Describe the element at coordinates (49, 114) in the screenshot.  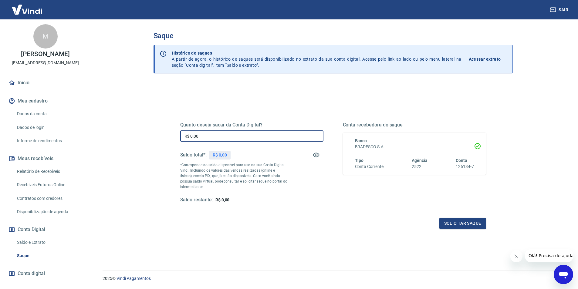
I see `a: Dados da conta` at that location.